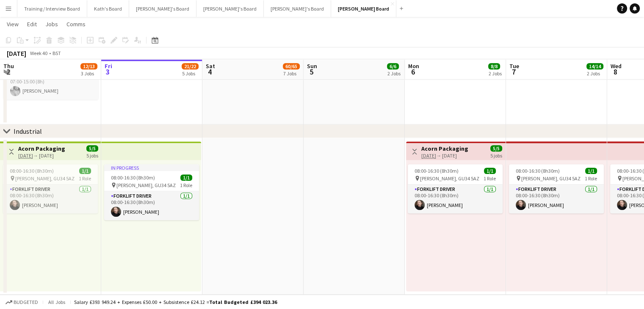 Image resolution: width=644 pixels, height=309 pixels. What do you see at coordinates (108, 9) in the screenshot?
I see `button: Kath's Board` at bounding box center [108, 9].